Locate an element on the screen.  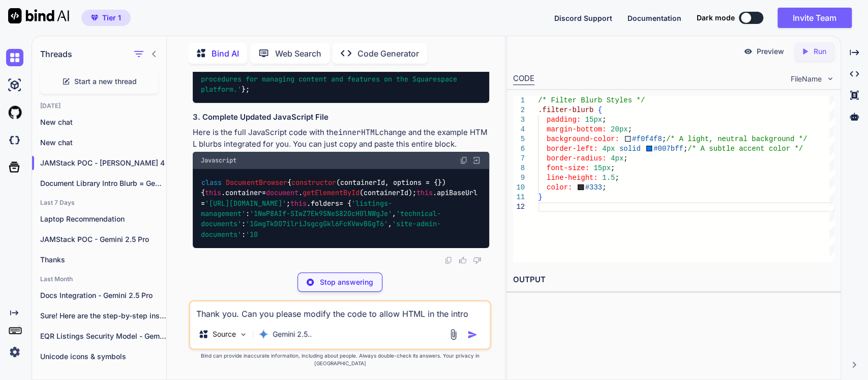
img: githubLight is located at coordinates (15, 113).